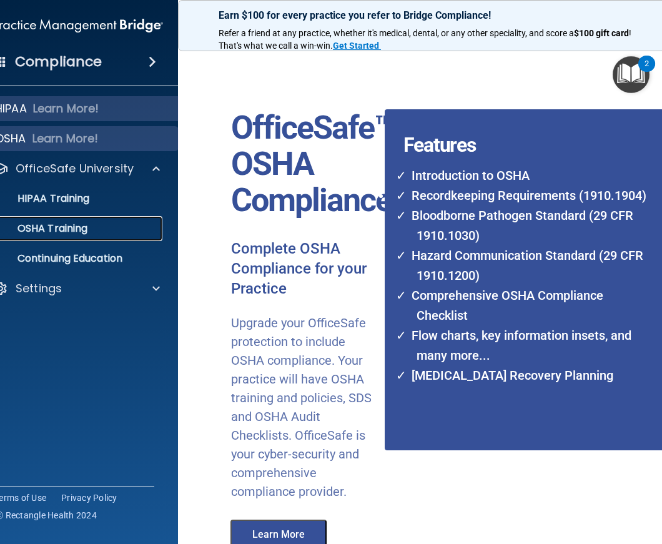 The width and height of the screenshot is (662, 544). What do you see at coordinates (431, 15) in the screenshot?
I see `p: Earn $100 for every practice you refer to Bridge Compliance!` at bounding box center [431, 15].